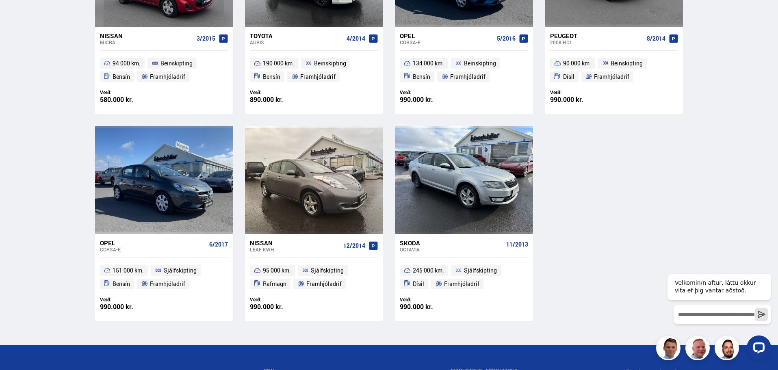 The height and width of the screenshot is (370, 778). What do you see at coordinates (275, 284) in the screenshot?
I see `span: Rafmagn` at bounding box center [275, 284].